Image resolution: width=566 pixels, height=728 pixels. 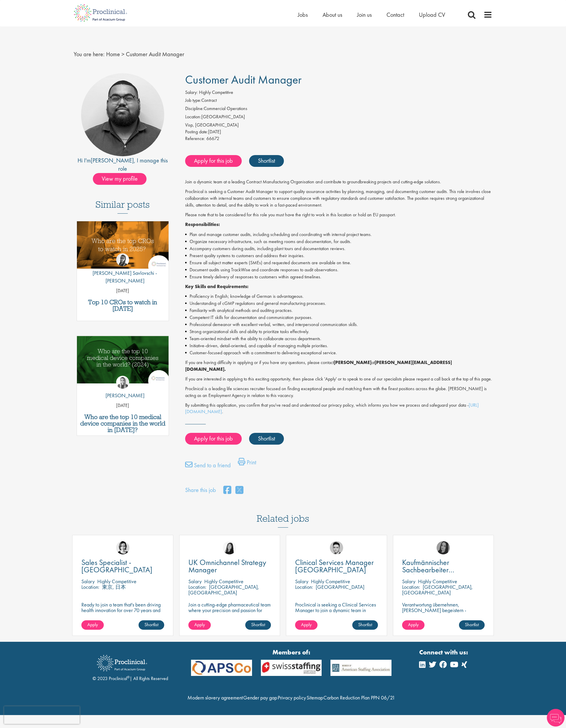 I want to click on a: Join us, so click(x=364, y=15).